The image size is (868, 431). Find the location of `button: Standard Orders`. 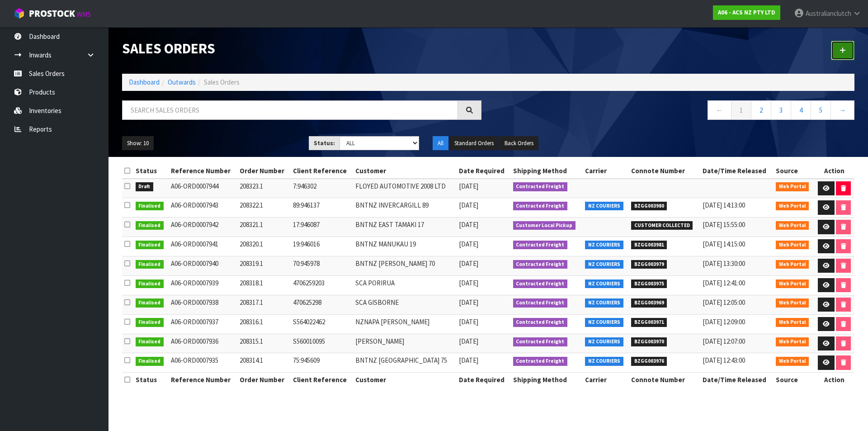

button: Standard Orders is located at coordinates (473, 144).